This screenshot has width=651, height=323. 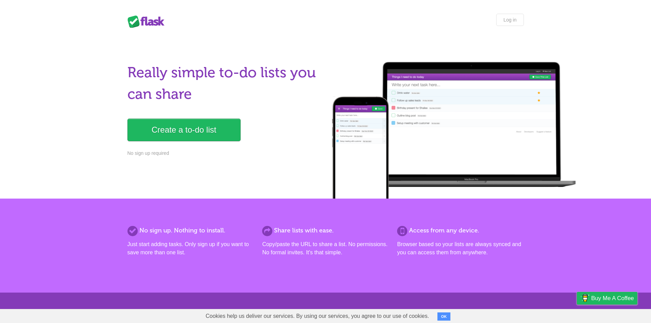 I want to click on button: OK, so click(x=444, y=316).